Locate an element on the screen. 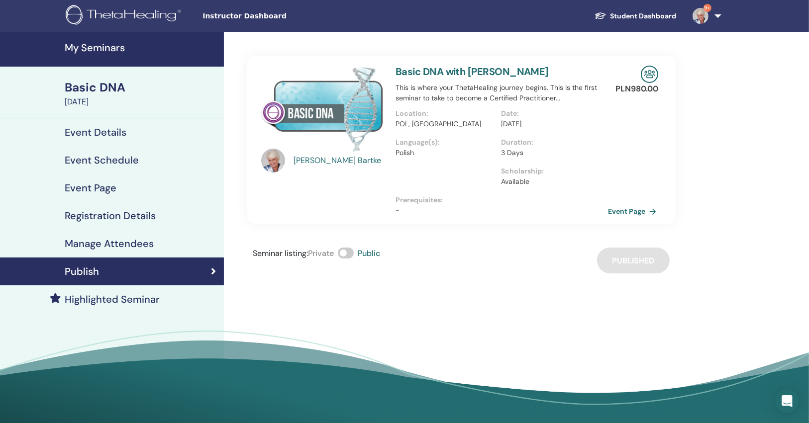  h4: Registration Details is located at coordinates (110, 216).